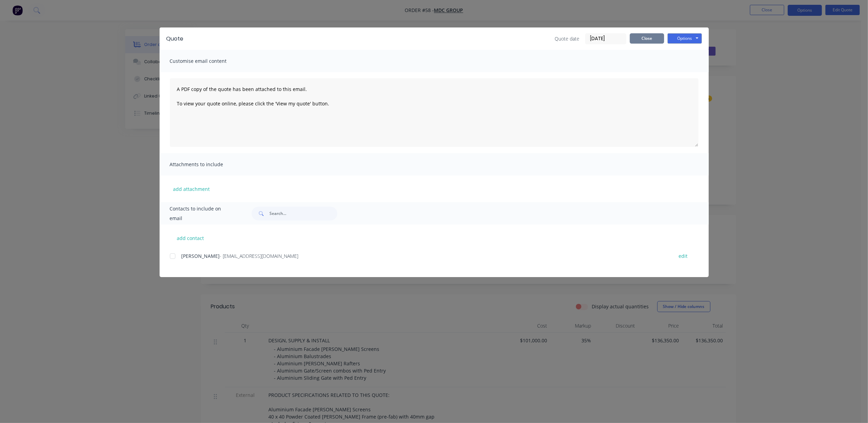  Describe the element at coordinates (568, 39) in the screenshot. I see `span: Quote date` at that location.